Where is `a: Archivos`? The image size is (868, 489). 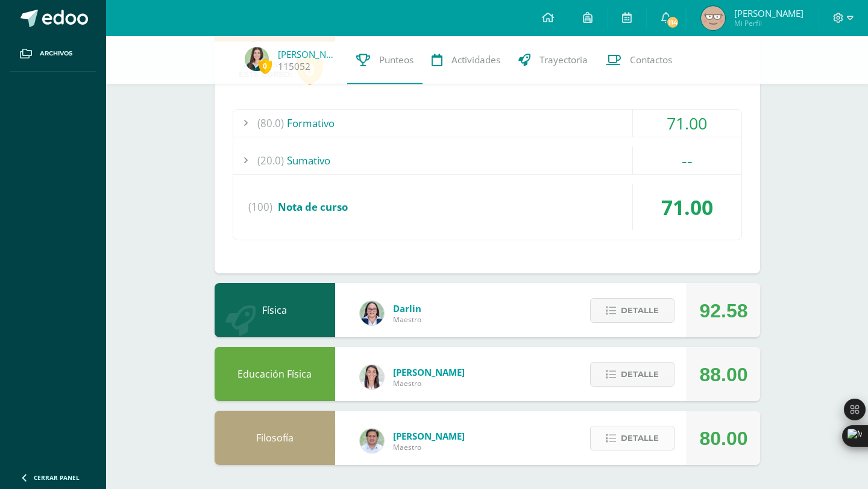
a: Archivos is located at coordinates (53, 54).